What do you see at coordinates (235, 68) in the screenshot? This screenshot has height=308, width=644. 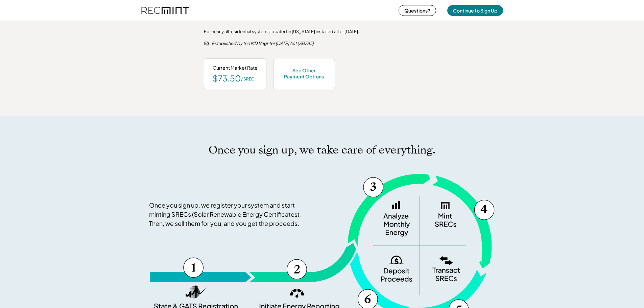 I see `div: Current Market Rate` at bounding box center [235, 68].